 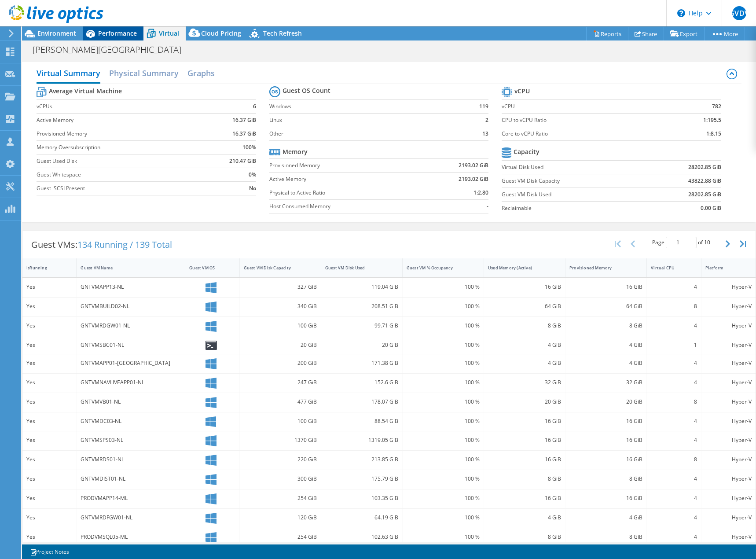 What do you see at coordinates (705, 195) in the screenshot?
I see `b: 28202.85 GiB` at bounding box center [705, 195].